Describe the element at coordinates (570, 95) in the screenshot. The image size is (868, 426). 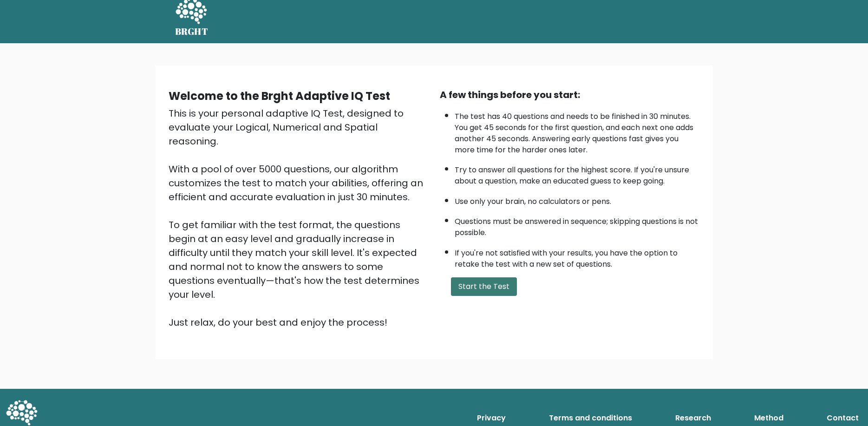
I see `div: A few things before you start:` at that location.